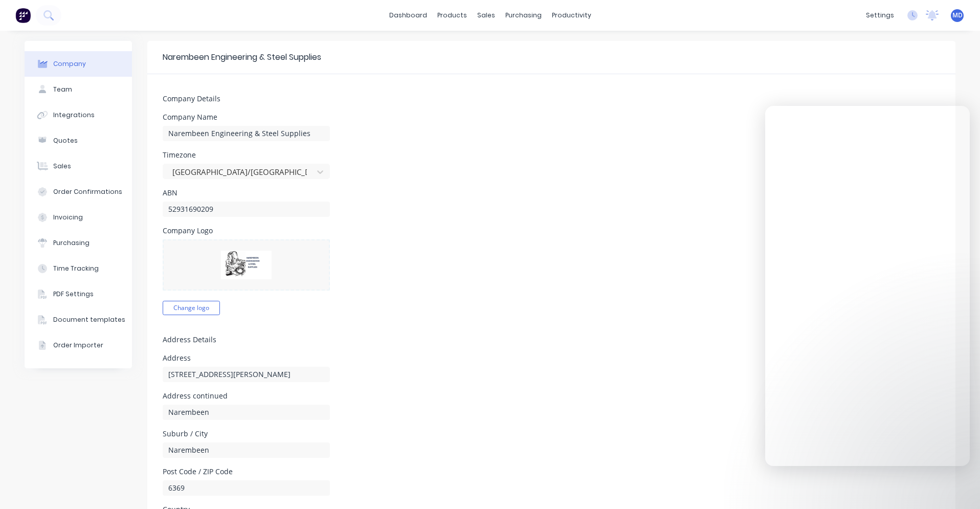 This screenshot has width=980, height=509. Describe the element at coordinates (78, 294) in the screenshot. I see `button: PDF Settings` at that location.